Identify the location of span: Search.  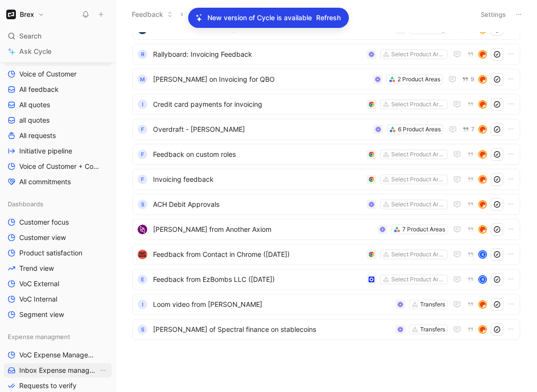
(30, 36).